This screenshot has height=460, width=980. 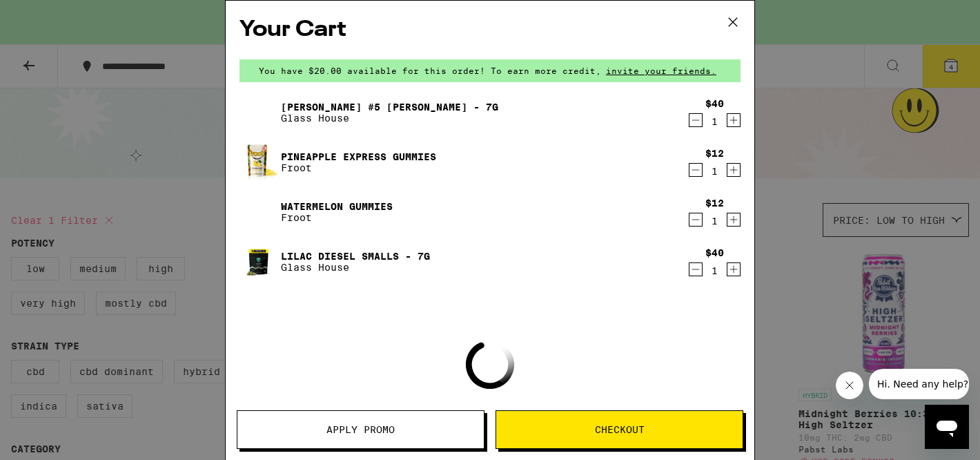 What do you see at coordinates (259, 212) in the screenshot?
I see `img: Watermelon Gummies` at bounding box center [259, 212].